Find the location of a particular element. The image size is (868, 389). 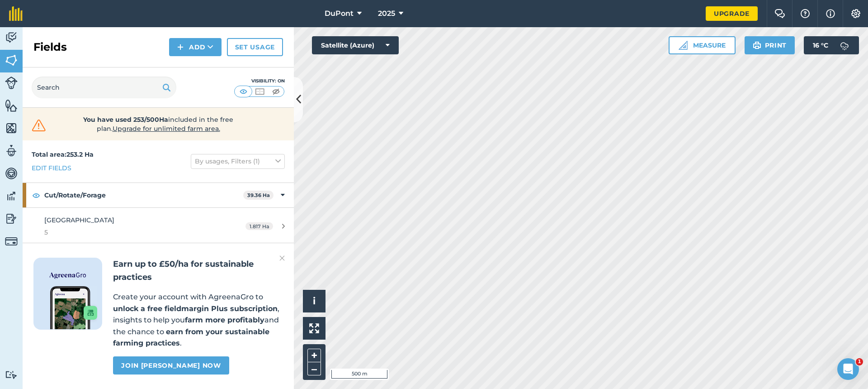

img: A cog icon is located at coordinates (856, 14).